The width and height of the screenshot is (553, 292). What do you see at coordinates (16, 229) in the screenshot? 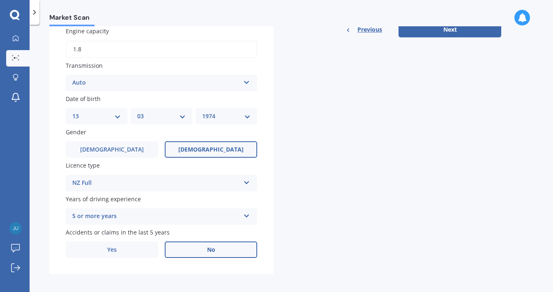
I see `img: 2234401206a7a221eb099137f12589ae` at bounding box center [16, 229].